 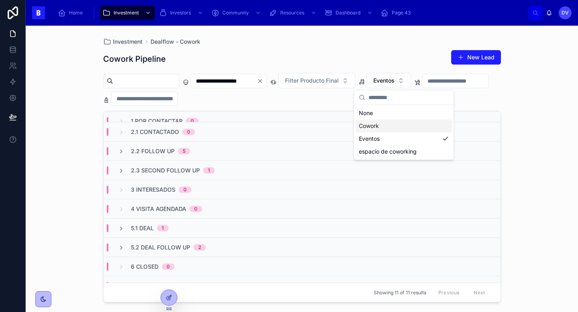 What do you see at coordinates (400, 293) in the screenshot?
I see `span: Showing 11 of 11 results` at bounding box center [400, 293].